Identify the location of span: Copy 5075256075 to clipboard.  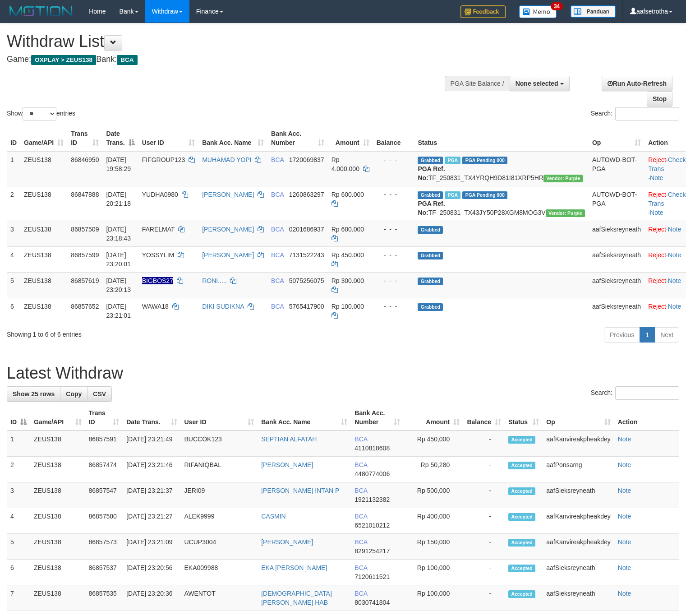
(307, 281).